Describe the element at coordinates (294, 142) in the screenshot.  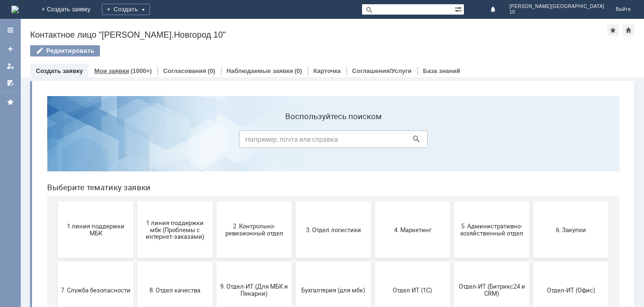
I see `button: 3. Отдел логистики` at that location.